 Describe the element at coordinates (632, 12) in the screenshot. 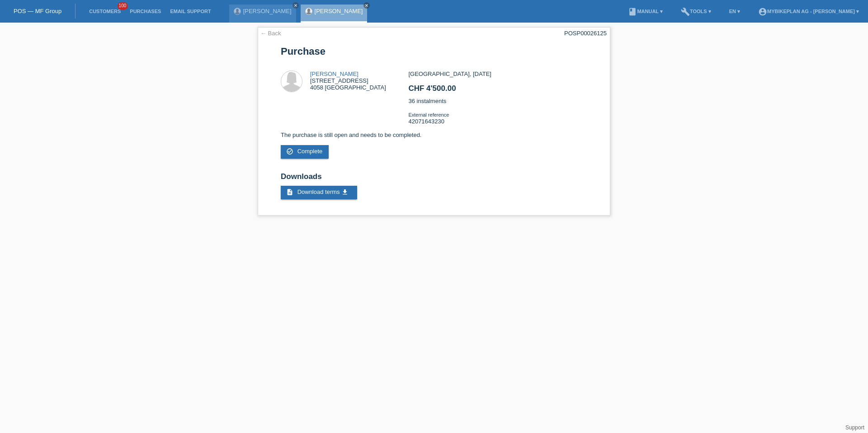

I see `i: book` at that location.